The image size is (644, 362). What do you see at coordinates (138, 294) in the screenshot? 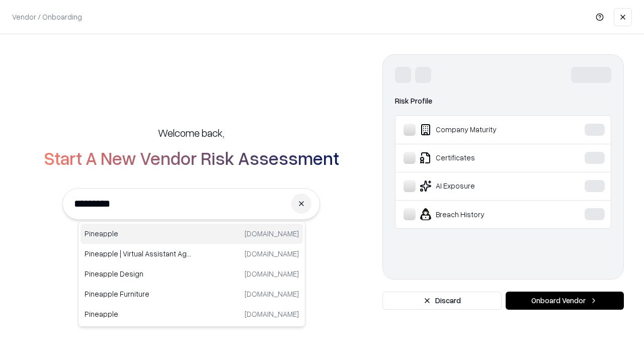
I see `p: Pineapple Furniture` at bounding box center [138, 294].